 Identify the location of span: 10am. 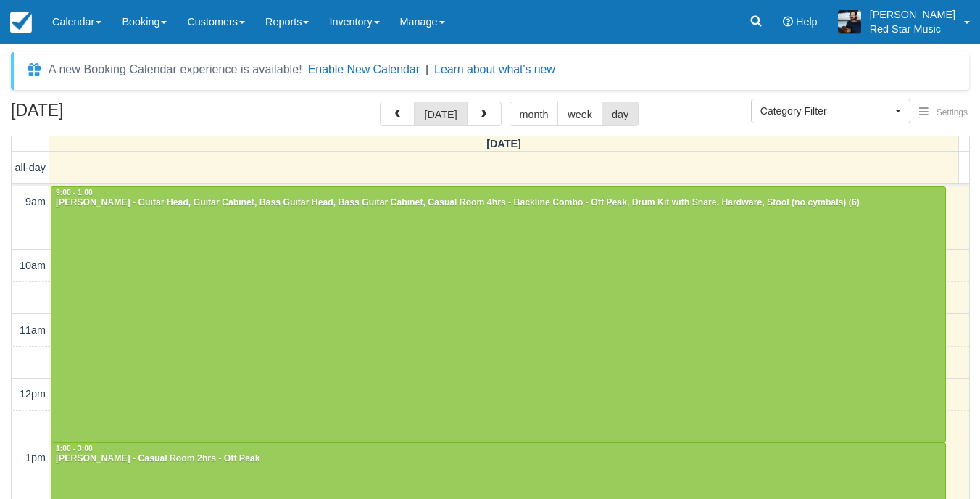
(32, 265).